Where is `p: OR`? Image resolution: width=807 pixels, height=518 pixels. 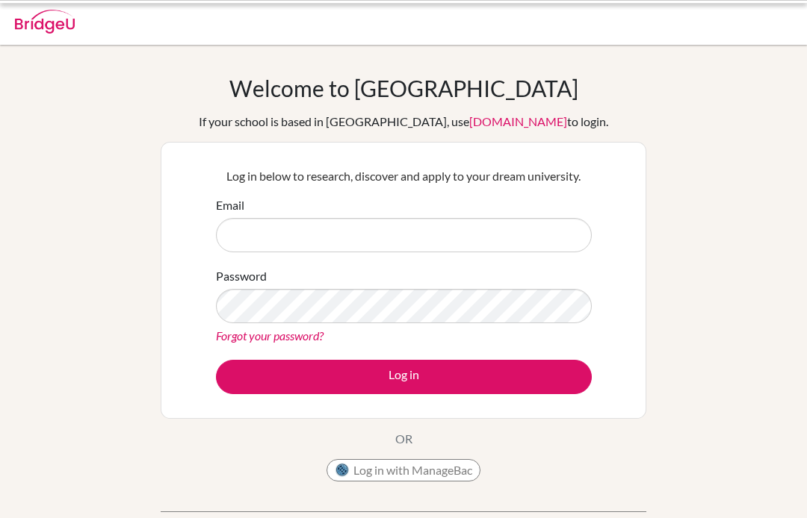
p: OR is located at coordinates (403, 439).